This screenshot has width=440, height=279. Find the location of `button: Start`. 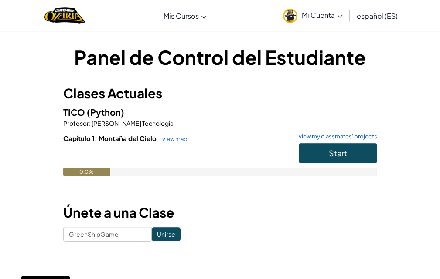

button: Start is located at coordinates (338, 153).